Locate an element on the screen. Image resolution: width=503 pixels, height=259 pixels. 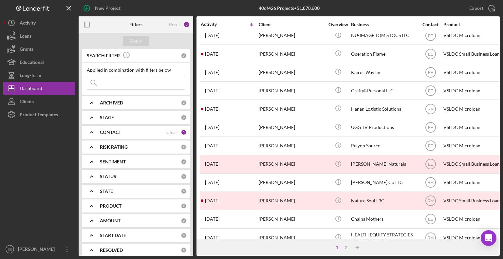
a: Loans is located at coordinates (39, 36).